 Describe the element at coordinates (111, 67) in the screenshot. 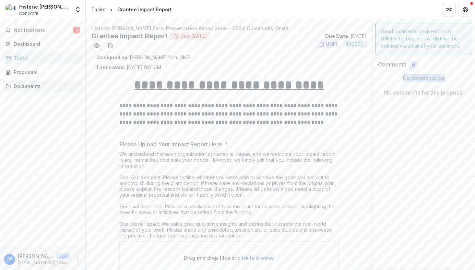

I see `strong: Last saved:` at that location.